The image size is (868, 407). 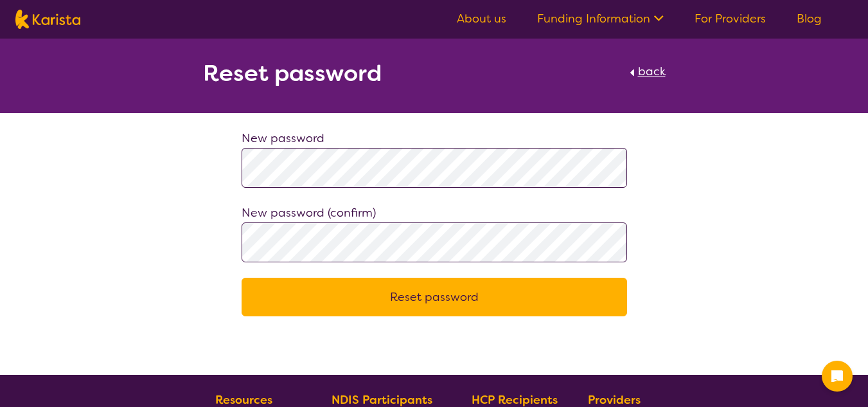 What do you see at coordinates (48, 19) in the screenshot?
I see `img: Karista logo` at bounding box center [48, 19].